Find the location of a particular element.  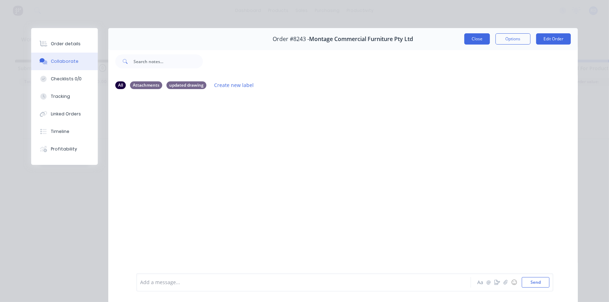

button: Profitability is located at coordinates (65, 149).